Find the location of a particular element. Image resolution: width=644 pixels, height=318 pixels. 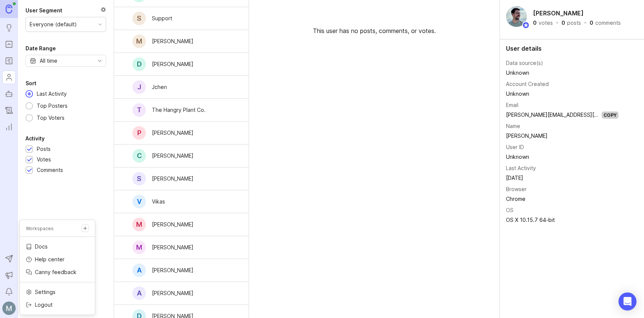

a: Changelog is located at coordinates (9, 111).